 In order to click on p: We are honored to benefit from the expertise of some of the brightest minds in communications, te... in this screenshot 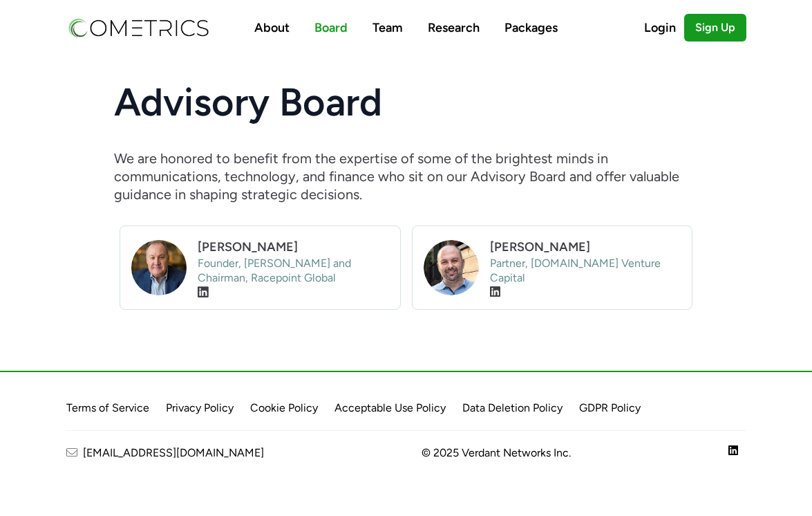, I will do `click(406, 176)`.